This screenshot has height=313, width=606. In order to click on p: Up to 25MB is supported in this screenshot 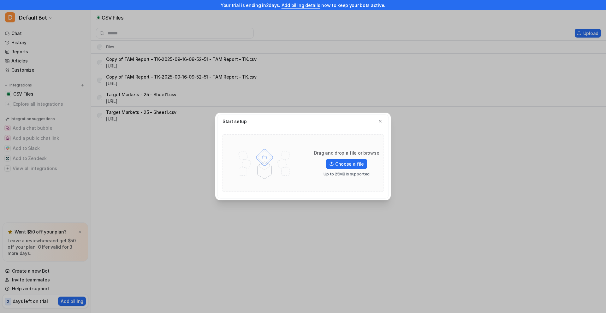, I will do `click(346, 174)`.